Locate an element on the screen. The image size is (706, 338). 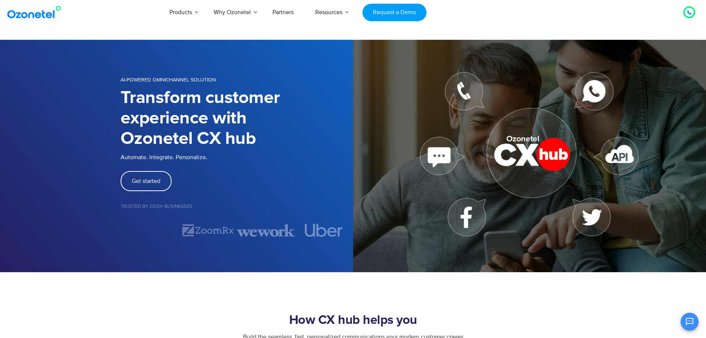
span: Get started is located at coordinates (146, 181).